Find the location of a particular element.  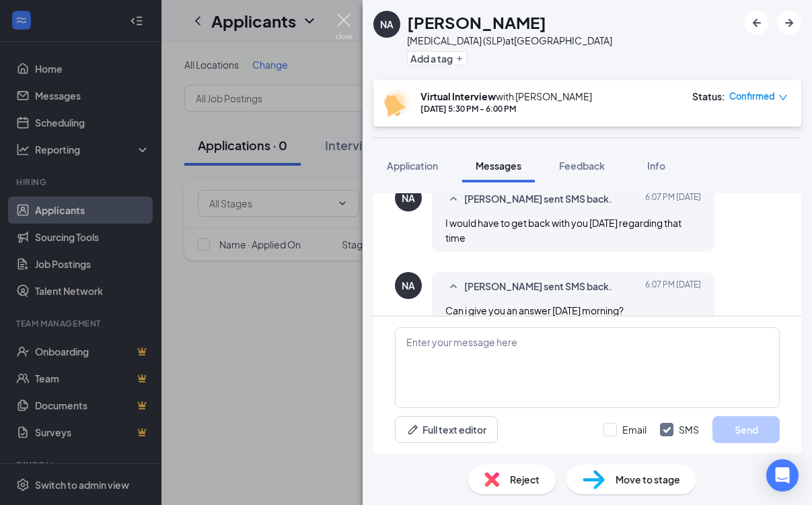

span: Confirmed is located at coordinates (752, 96).